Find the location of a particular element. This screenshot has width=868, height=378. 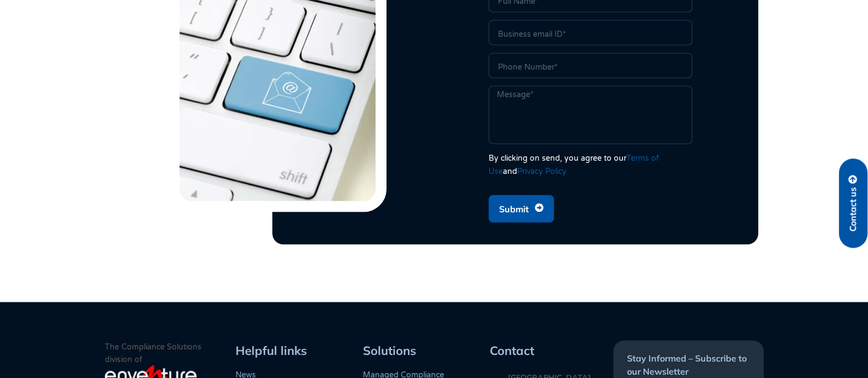

a: Contact us is located at coordinates (854, 203).